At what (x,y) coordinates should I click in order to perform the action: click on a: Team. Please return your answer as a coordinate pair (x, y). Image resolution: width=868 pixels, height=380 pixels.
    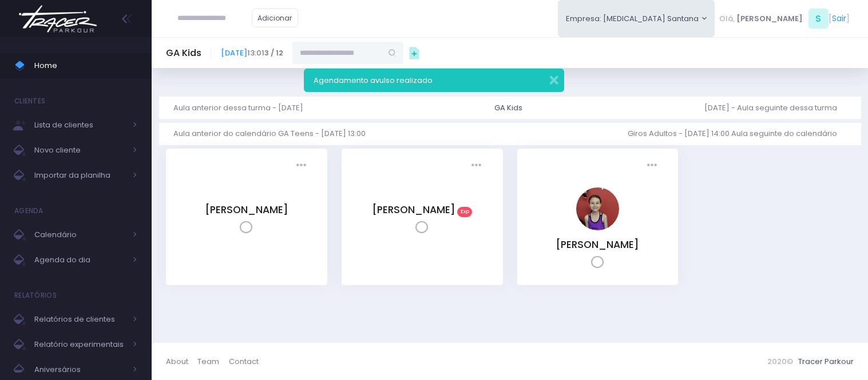
    Looking at the image, I should click on (213, 361).